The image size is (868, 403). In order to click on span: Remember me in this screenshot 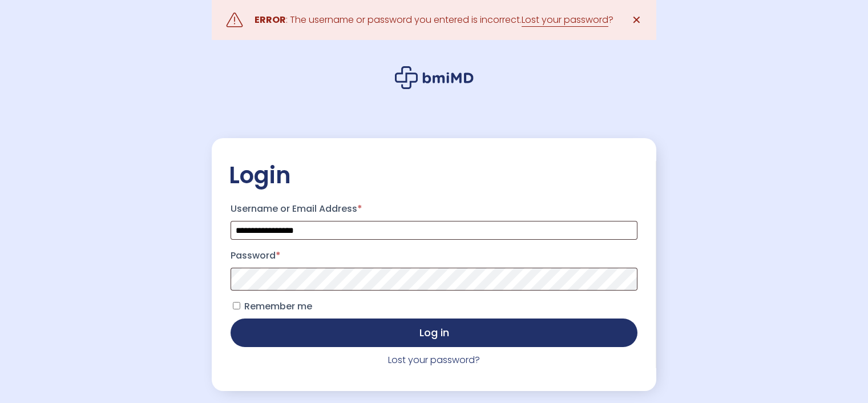, I will do `click(278, 306)`.